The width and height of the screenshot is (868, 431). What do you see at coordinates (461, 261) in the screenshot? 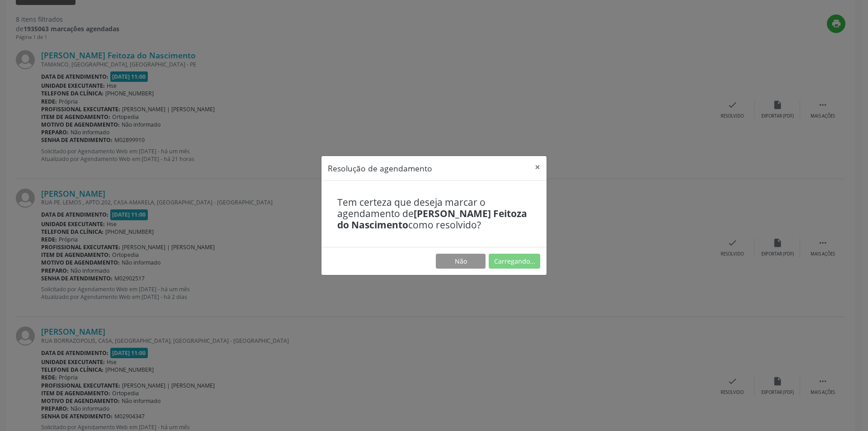
I see `button: Não` at bounding box center [461, 261].